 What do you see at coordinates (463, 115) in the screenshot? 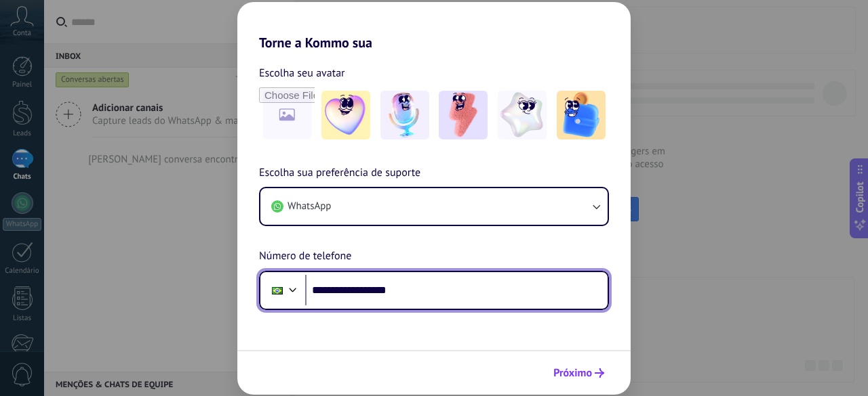
I see `img: -3.jpeg` at bounding box center [463, 115].